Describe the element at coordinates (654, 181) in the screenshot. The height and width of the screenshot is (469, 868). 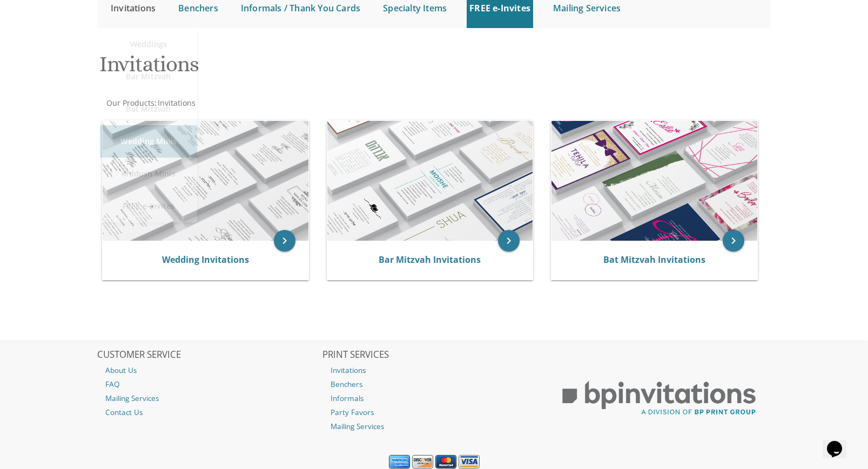
I see `img: Bat Mitzvah Invitations` at that location.